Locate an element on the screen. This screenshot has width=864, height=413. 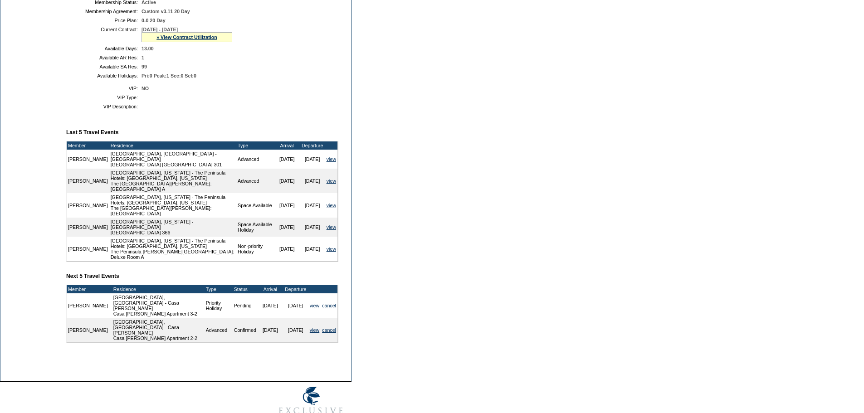
td: Current Contract: is located at coordinates (104, 34).